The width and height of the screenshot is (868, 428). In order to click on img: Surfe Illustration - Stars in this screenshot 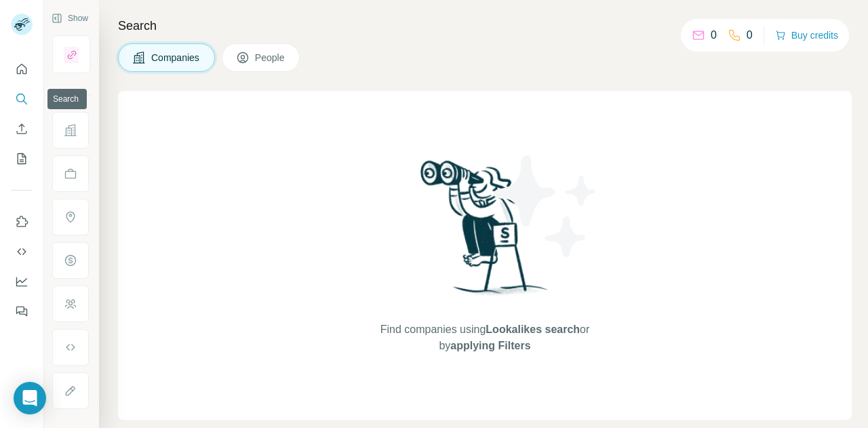, I will do `click(545, 207)`.